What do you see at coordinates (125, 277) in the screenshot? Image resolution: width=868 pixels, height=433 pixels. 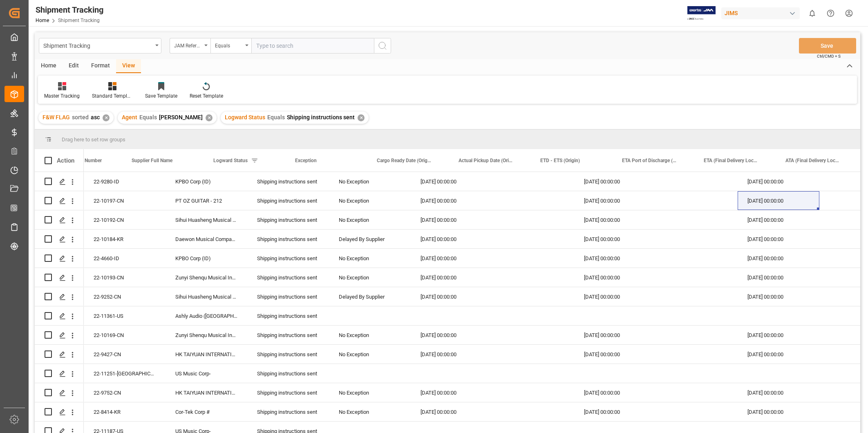 I see `div: 22-10193-CN` at bounding box center [125, 277].